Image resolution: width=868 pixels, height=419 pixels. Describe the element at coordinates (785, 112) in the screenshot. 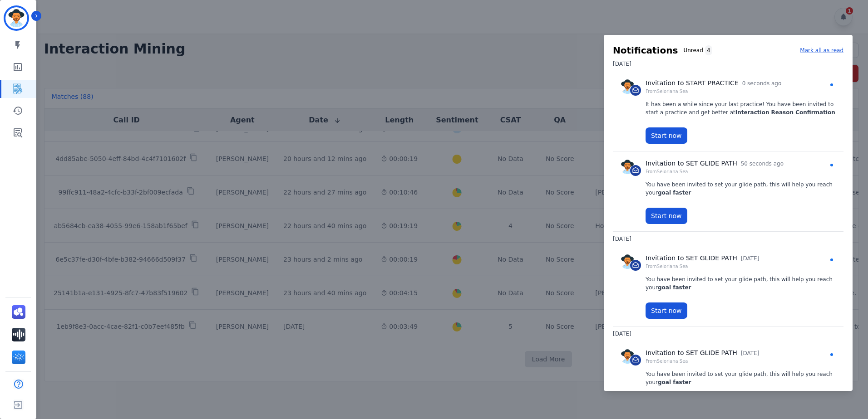

I see `strong: Interaction Reason Confirmation` at that location.